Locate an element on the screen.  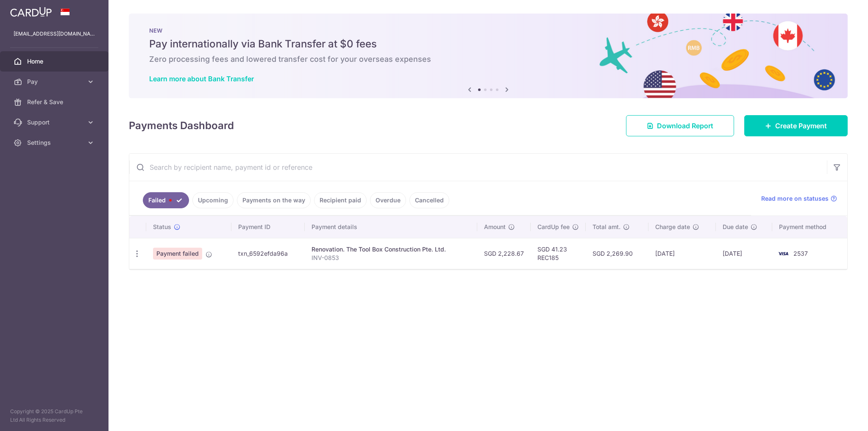
a: Read more on statuses is located at coordinates (799, 198).